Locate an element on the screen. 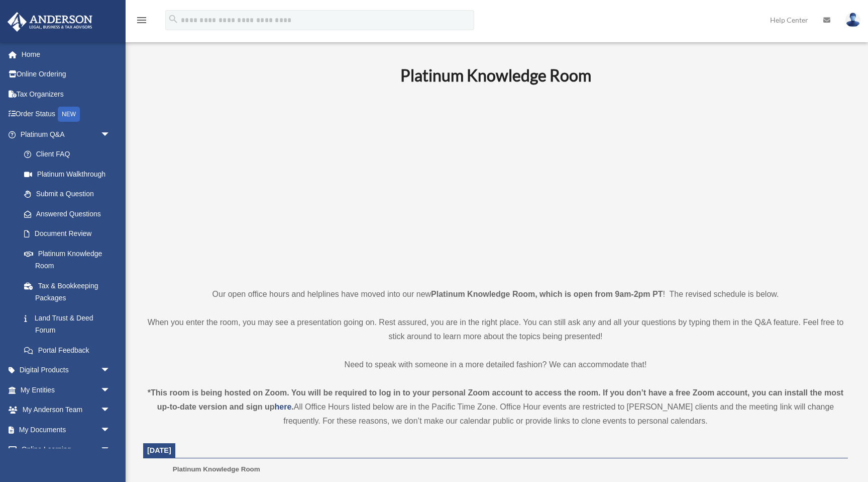 The width and height of the screenshot is (868, 482). p: Our open office hours and helplines have moved into our new ! The revised schedule is below. is located at coordinates (495, 295).